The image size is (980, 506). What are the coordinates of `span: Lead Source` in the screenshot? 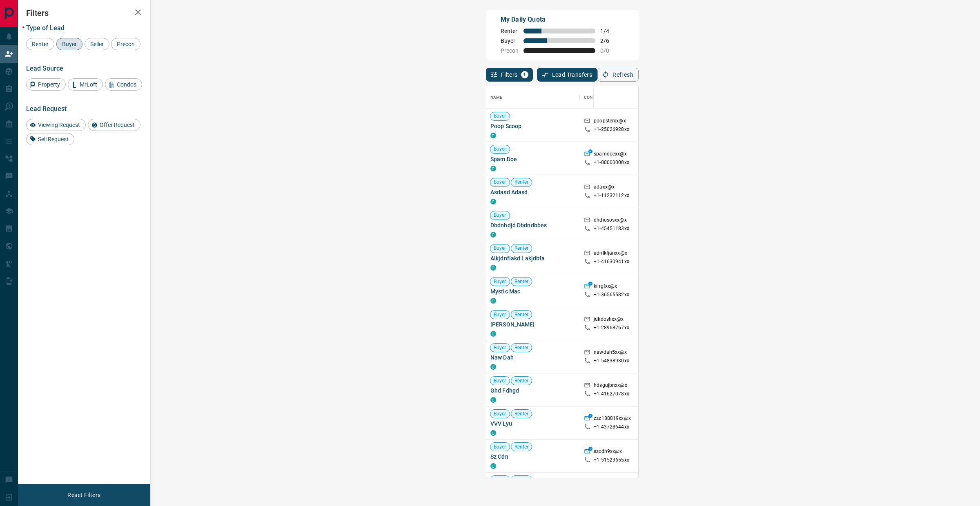 It's located at (45, 68).